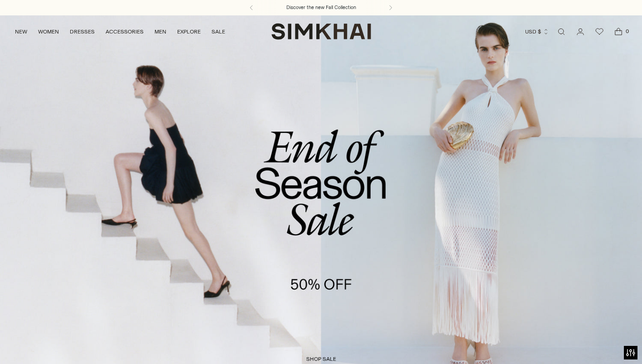  What do you see at coordinates (561, 32) in the screenshot?
I see `a: Open search modal` at bounding box center [561, 32].